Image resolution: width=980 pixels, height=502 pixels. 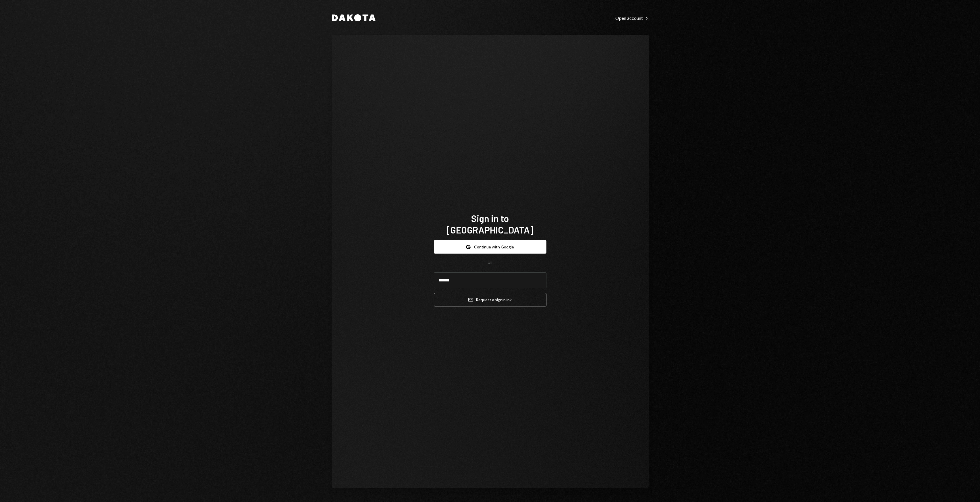 I want to click on div: Open account, so click(x=632, y=18).